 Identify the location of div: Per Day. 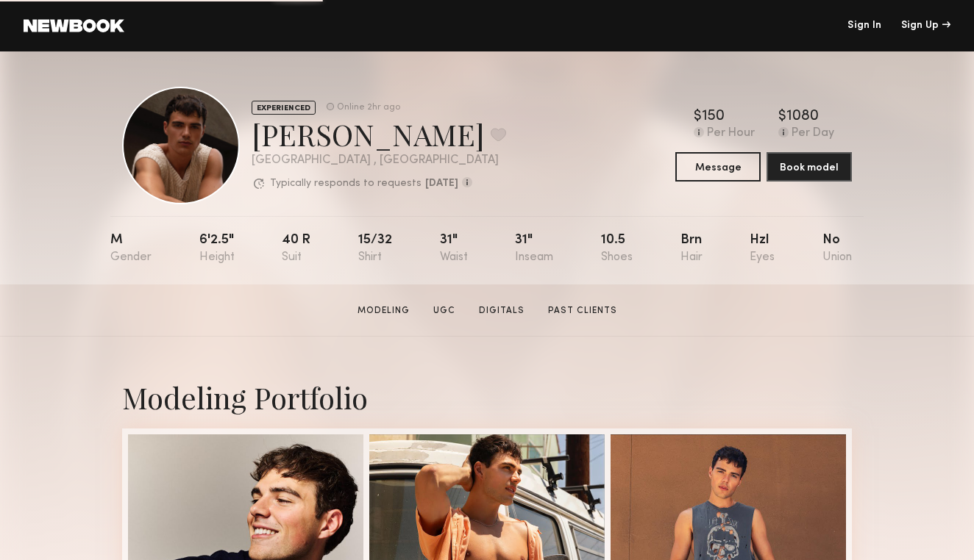
(813, 134).